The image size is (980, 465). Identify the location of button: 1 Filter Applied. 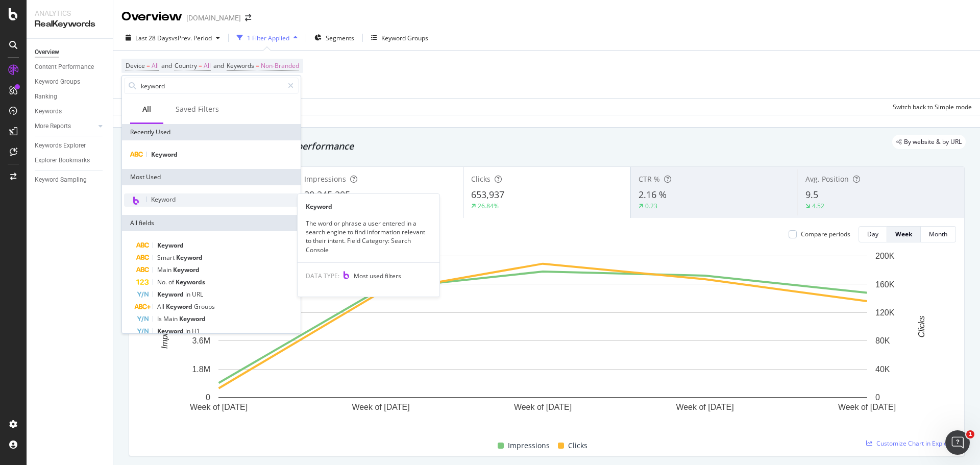
(267, 38).